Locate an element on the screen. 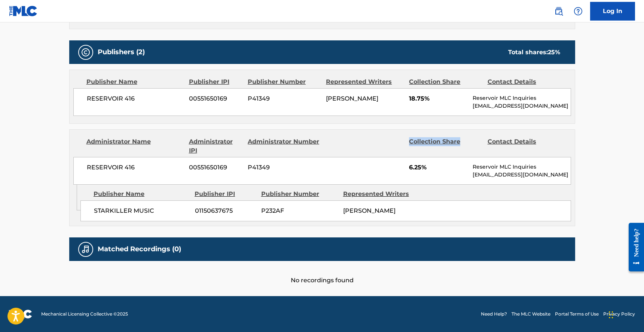 The height and width of the screenshot is (332, 644). h5: Matched Recordings (0) is located at coordinates (139, 249).